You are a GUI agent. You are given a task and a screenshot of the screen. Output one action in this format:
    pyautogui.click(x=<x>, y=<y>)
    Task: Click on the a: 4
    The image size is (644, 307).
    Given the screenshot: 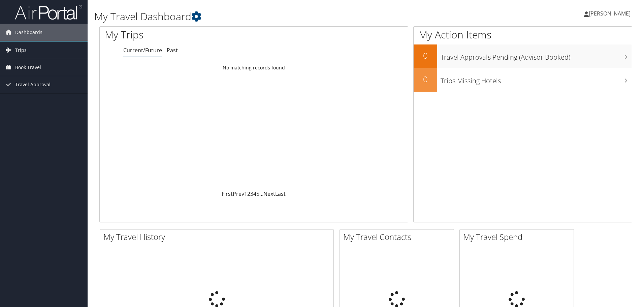 What is the action you would take?
    pyautogui.click(x=255, y=194)
    